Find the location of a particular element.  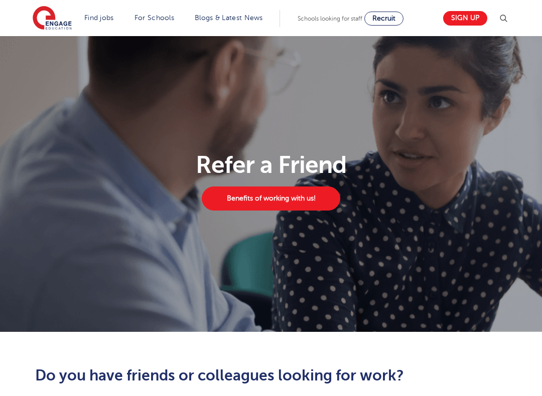

a: Recruit is located at coordinates (384, 19).